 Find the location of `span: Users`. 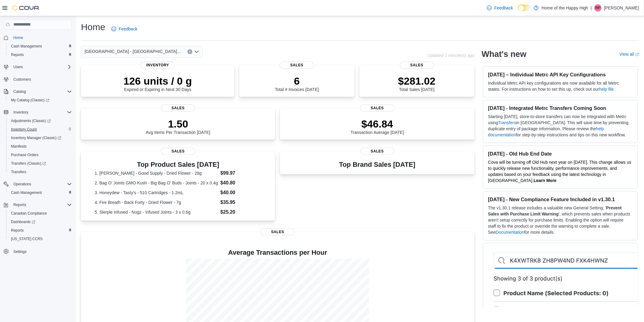

span: Users is located at coordinates (18, 67).